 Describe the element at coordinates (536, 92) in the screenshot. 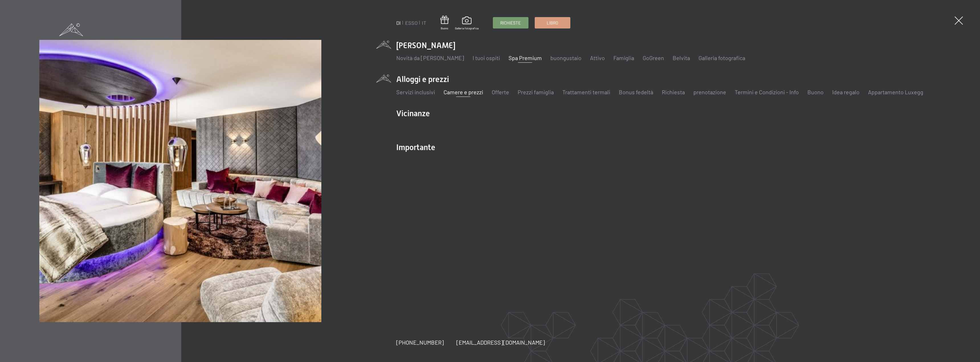

I see `a: Prezzi famiglia` at that location.